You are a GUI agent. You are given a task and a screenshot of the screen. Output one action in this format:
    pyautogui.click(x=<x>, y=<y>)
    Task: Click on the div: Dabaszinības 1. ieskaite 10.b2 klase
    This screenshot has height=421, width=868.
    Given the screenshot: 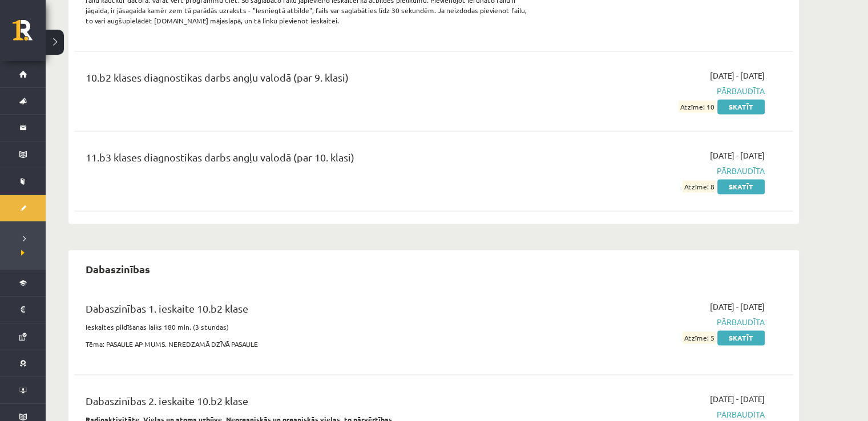 What is the action you would take?
    pyautogui.click(x=309, y=311)
    